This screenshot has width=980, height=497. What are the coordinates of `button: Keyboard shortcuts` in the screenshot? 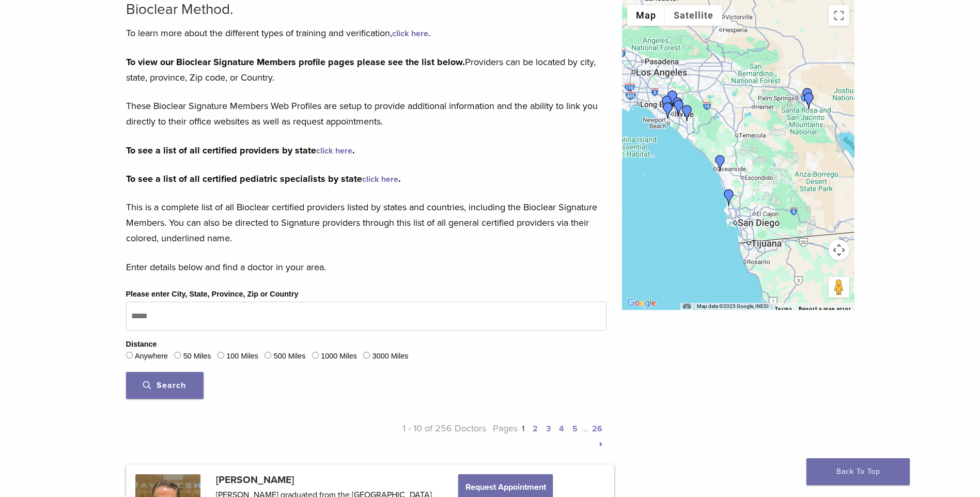 It's located at (687, 306).